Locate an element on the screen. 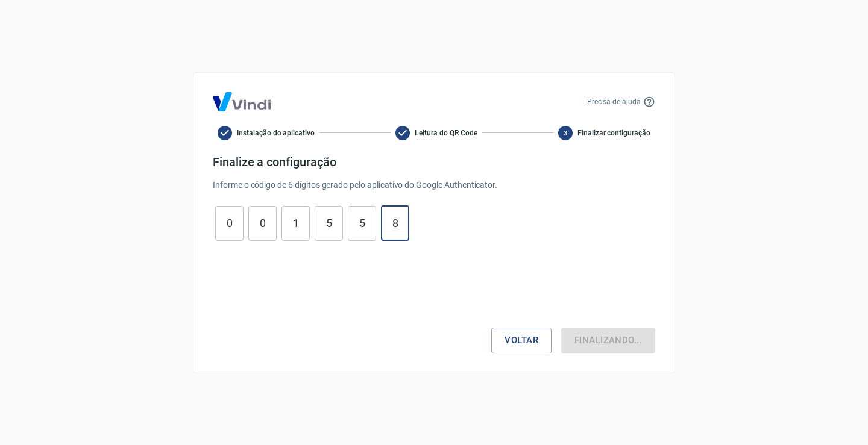 The height and width of the screenshot is (445, 868). p: Informe o código de 6 dígitos gerado pelo aplicativo do Google Authenticator. is located at coordinates (434, 185).